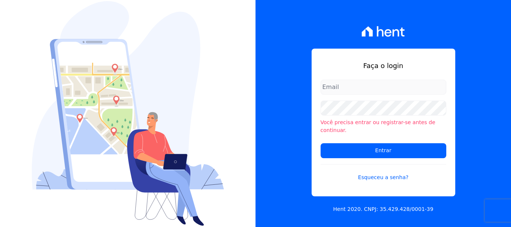  What do you see at coordinates (383, 151) in the screenshot?
I see `input: Entrar` at bounding box center [383, 151].